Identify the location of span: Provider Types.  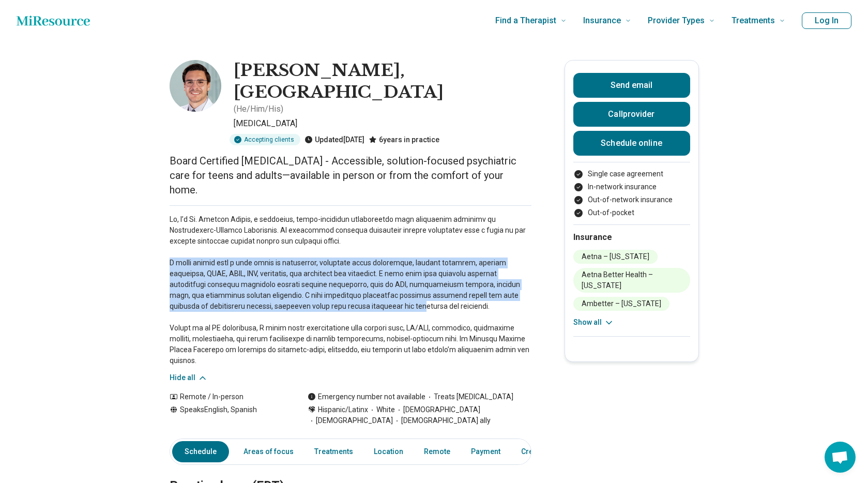
(676, 21).